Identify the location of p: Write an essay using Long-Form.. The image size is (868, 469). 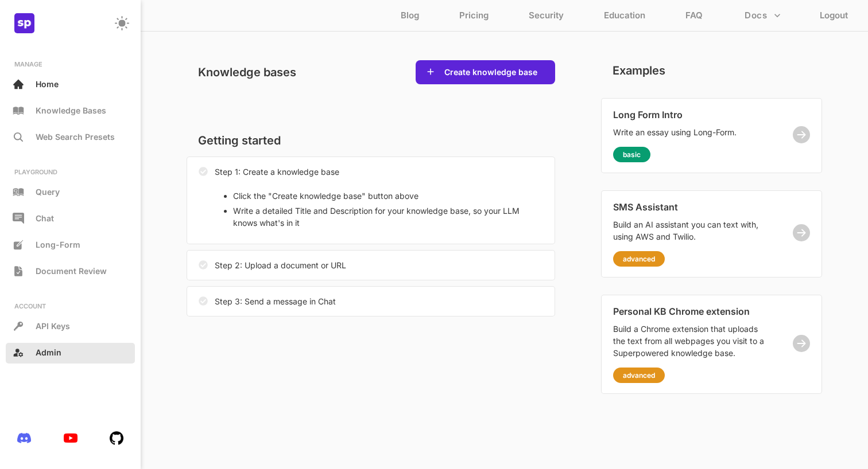
(689, 132).